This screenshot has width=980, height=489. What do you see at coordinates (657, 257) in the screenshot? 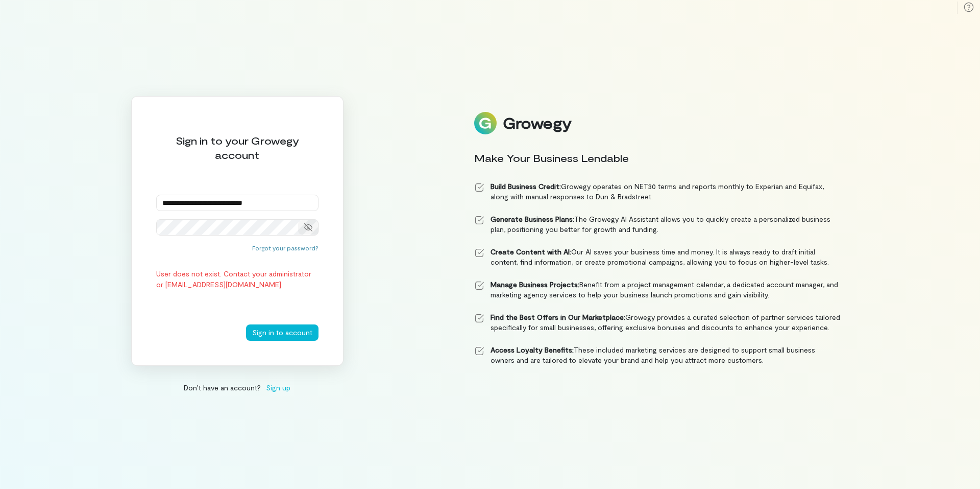
I see `li: Our AI saves your business time and money. It is always ready to draft initial content, find info...` at bounding box center [657, 257].